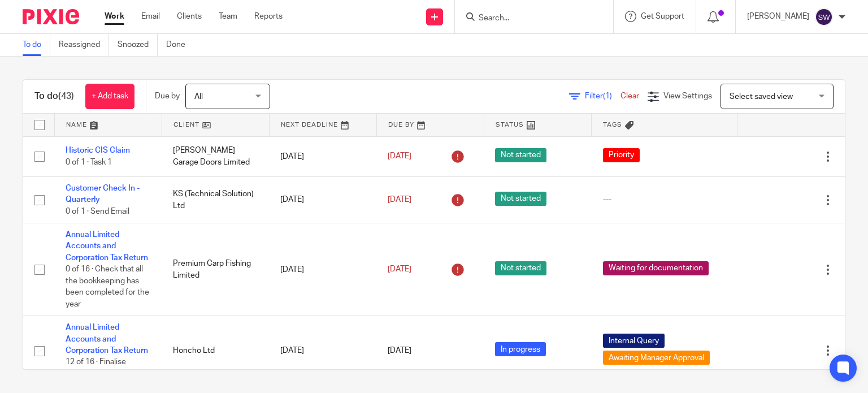 This screenshot has width=868, height=393. I want to click on span: Select saved view, so click(761, 97).